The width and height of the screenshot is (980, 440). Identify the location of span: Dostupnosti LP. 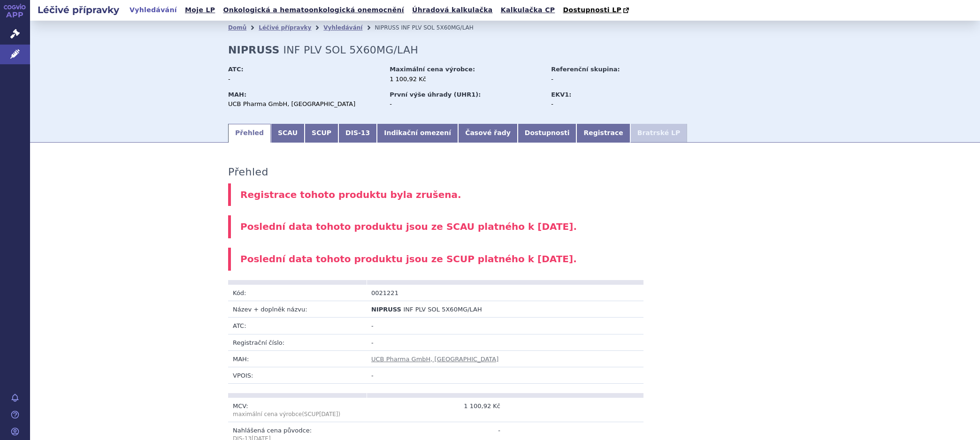
(592, 10).